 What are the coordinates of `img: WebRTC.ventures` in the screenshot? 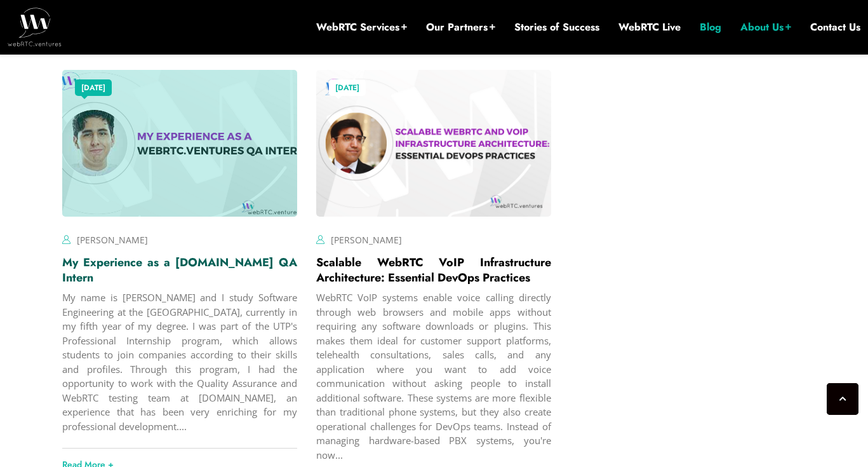 It's located at (35, 27).